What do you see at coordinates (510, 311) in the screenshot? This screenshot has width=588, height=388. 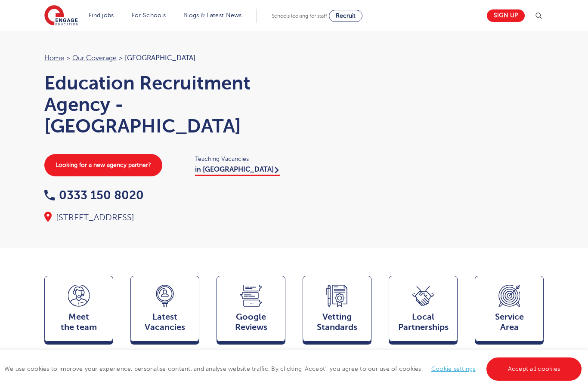 I see `a: ServiceArea` at bounding box center [510, 311].